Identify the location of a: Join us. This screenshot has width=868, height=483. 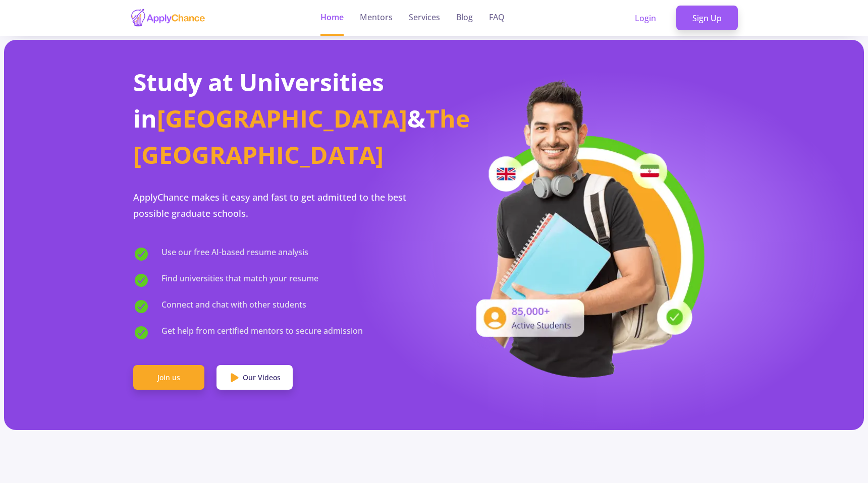
(169, 378).